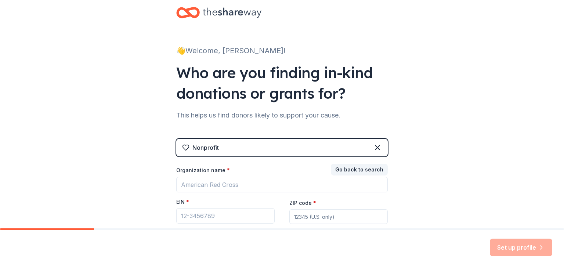 The height and width of the screenshot is (268, 564). What do you see at coordinates (282, 115) in the screenshot?
I see `div: This helps us find donors likely to support your cause.` at bounding box center [282, 115].